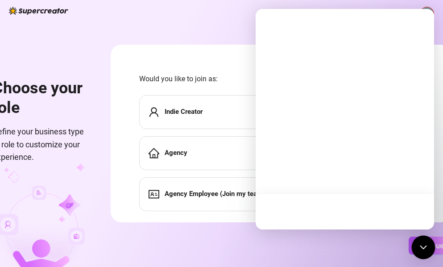 Image resolution: width=443 pixels, height=267 pixels. Describe the element at coordinates (233, 194) in the screenshot. I see `strong: Agency Employee (Join my team's workspace)` at that location.